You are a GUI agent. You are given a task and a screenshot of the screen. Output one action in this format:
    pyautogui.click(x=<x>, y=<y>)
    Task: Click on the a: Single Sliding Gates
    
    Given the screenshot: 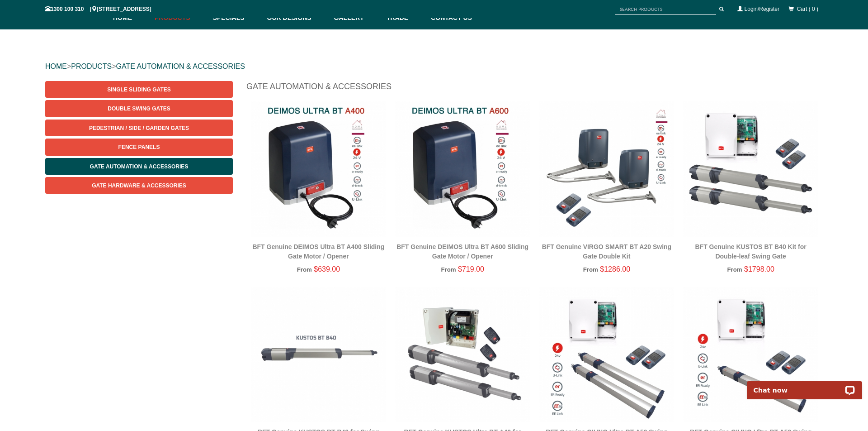 What is the action you would take?
    pyautogui.click(x=138, y=89)
    